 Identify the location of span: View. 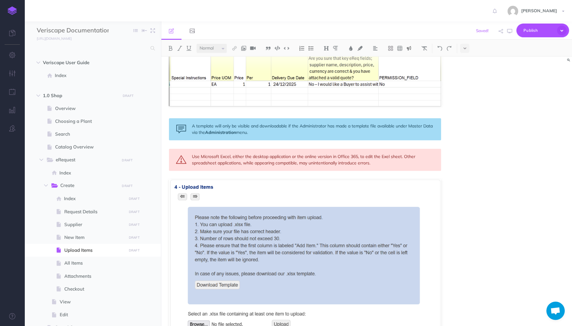
(92, 302).